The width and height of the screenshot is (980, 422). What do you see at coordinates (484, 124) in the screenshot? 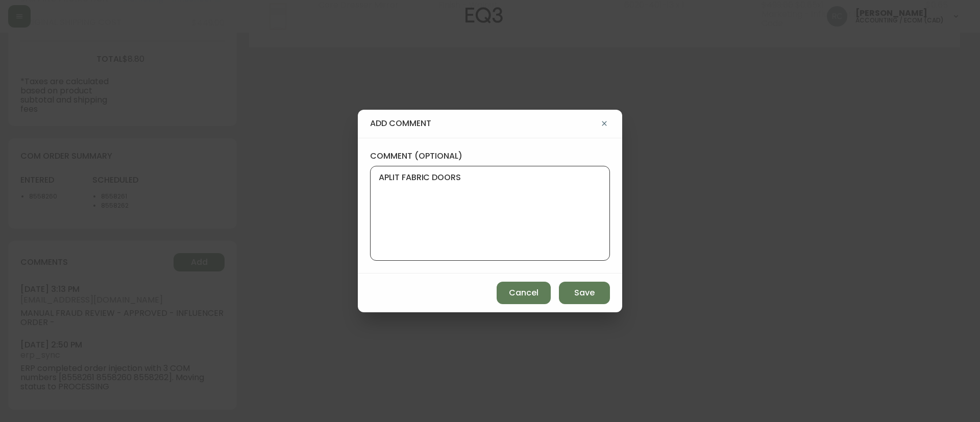
I see `h4: add comment` at bounding box center [484, 124].